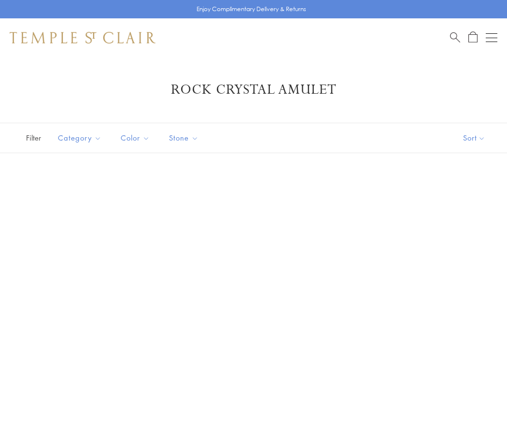  I want to click on img: Temple St. Clair, so click(83, 38).